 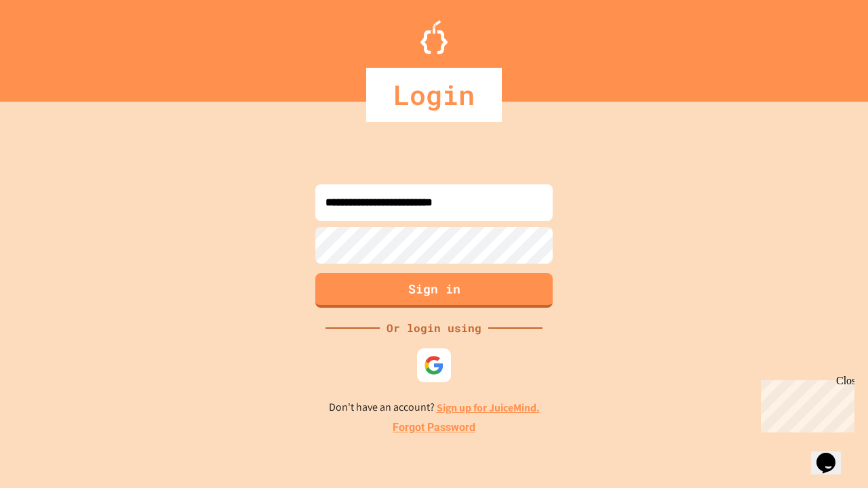 What do you see at coordinates (488, 408) in the screenshot?
I see `a: Sign up for JuiceMind.` at bounding box center [488, 408].